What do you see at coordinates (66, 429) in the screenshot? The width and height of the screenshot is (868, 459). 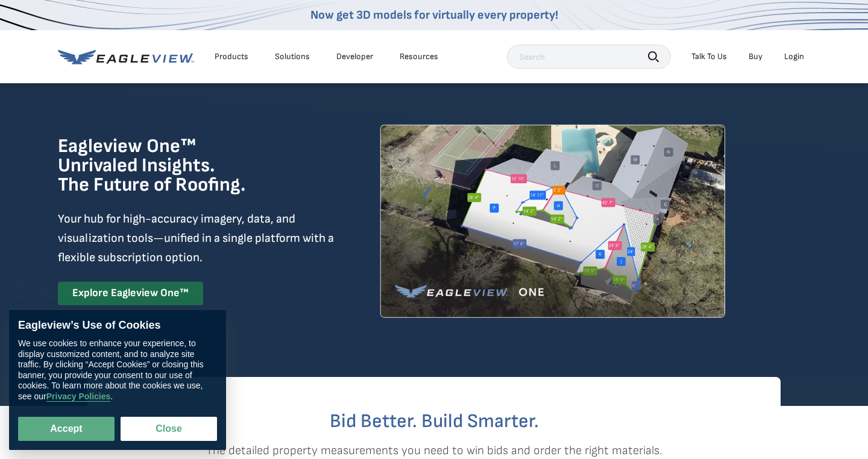 I see `button: Accept` at bounding box center [66, 429].